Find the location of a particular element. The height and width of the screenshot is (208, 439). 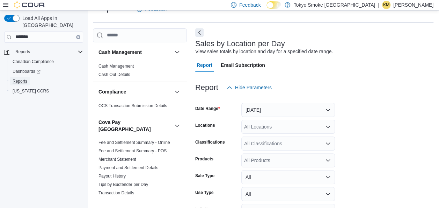

div: Compliance is located at coordinates (140, 107).